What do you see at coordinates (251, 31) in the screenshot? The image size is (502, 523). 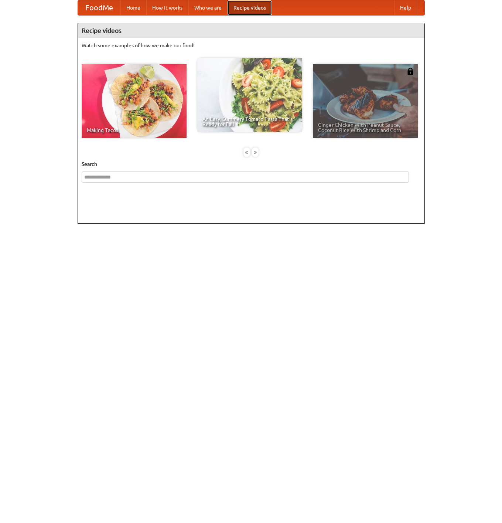 I see `h4: Recipe videos` at bounding box center [251, 31].